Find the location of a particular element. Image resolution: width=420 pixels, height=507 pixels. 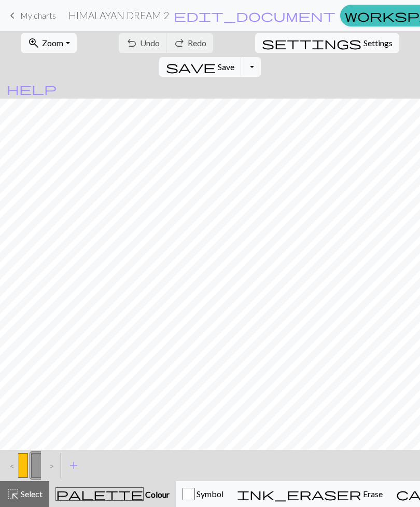

span: ink_eraser is located at coordinates (299, 494).